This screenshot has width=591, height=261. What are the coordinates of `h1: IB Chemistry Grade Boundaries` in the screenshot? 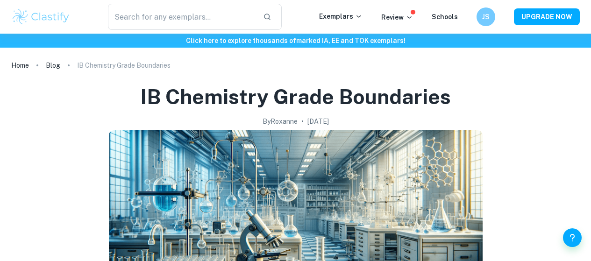 It's located at (295, 97).